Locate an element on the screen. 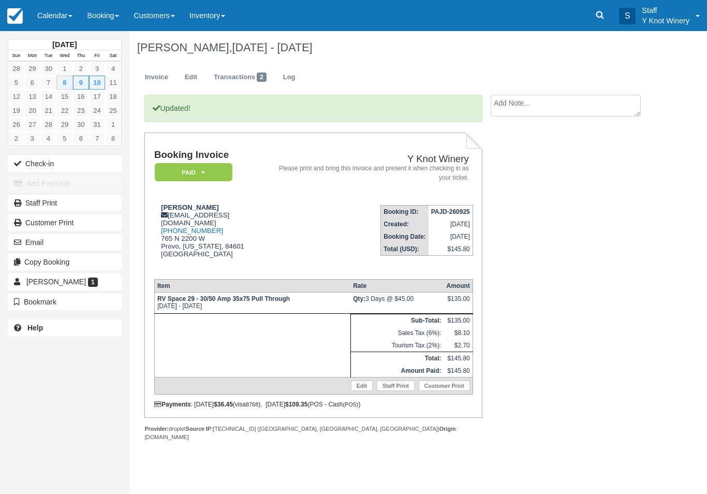  strong: Payments is located at coordinates (172, 404).